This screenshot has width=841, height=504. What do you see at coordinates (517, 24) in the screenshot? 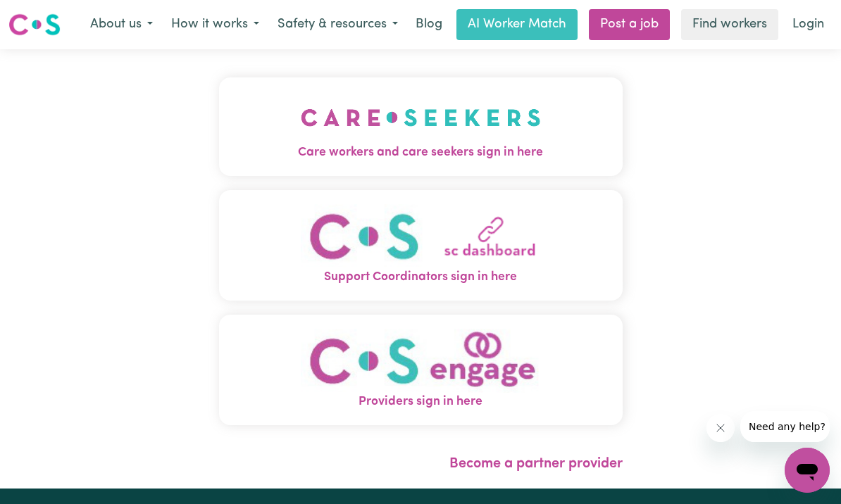
I see `a: AI Worker Match` at bounding box center [517, 24].